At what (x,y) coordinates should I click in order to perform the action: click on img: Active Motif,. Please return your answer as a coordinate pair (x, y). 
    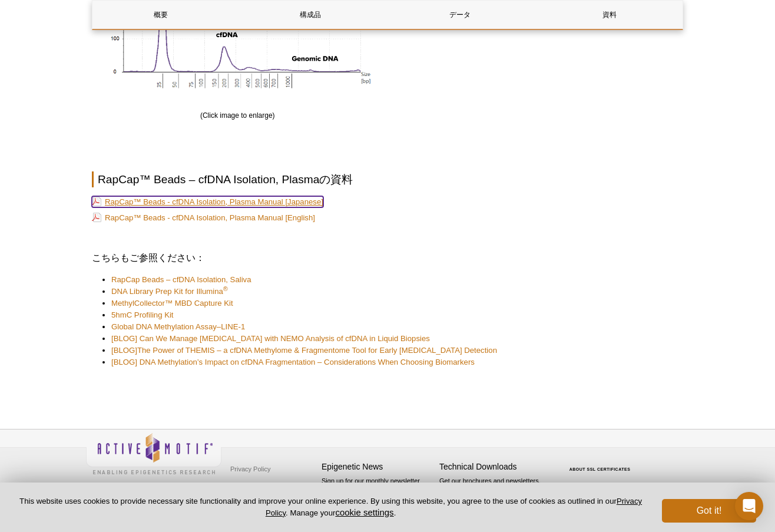
    Looking at the image, I should click on (154, 453).